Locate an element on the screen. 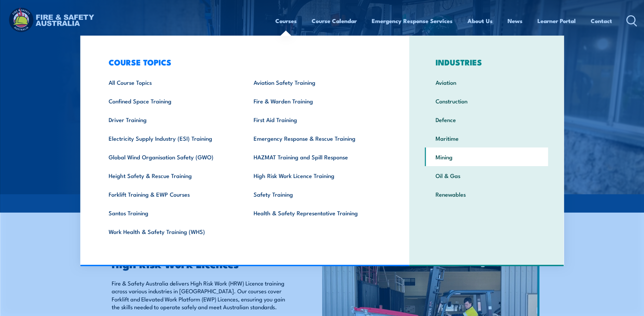  a: News is located at coordinates (515, 20).